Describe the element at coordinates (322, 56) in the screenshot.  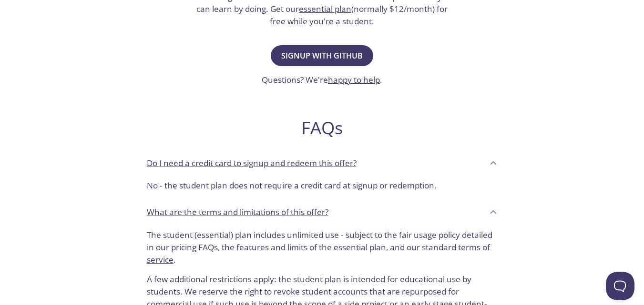
I see `button: Signup with GitHub` at that location.